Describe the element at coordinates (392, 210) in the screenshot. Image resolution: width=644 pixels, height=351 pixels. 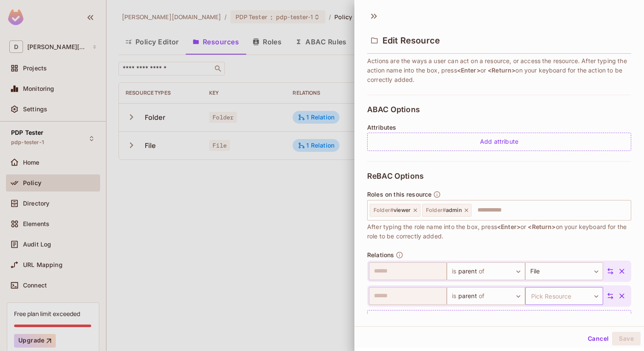
I see `span: viewer` at that location.